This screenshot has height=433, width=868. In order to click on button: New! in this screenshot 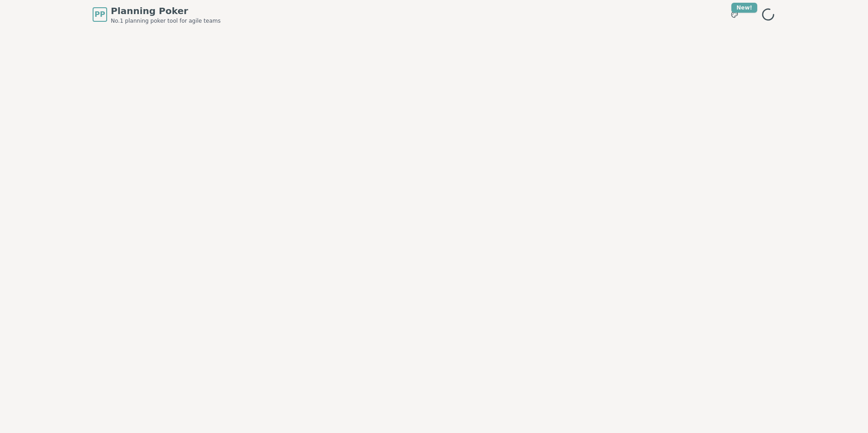, I will do `click(734, 15)`.